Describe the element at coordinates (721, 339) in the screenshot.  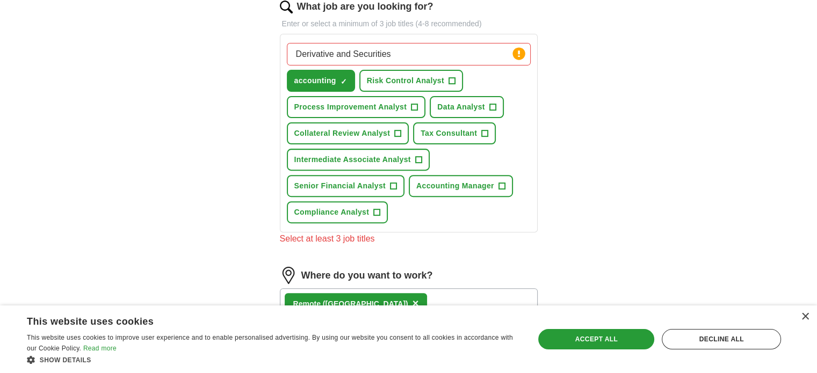
I see `div: Decline all` at that location.